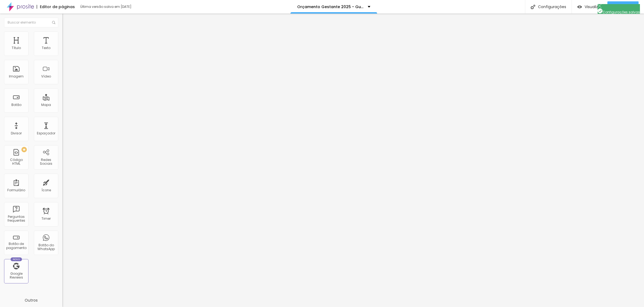 The height and width of the screenshot is (307, 644). What do you see at coordinates (16, 105) in the screenshot?
I see `div: Botão` at bounding box center [16, 105].